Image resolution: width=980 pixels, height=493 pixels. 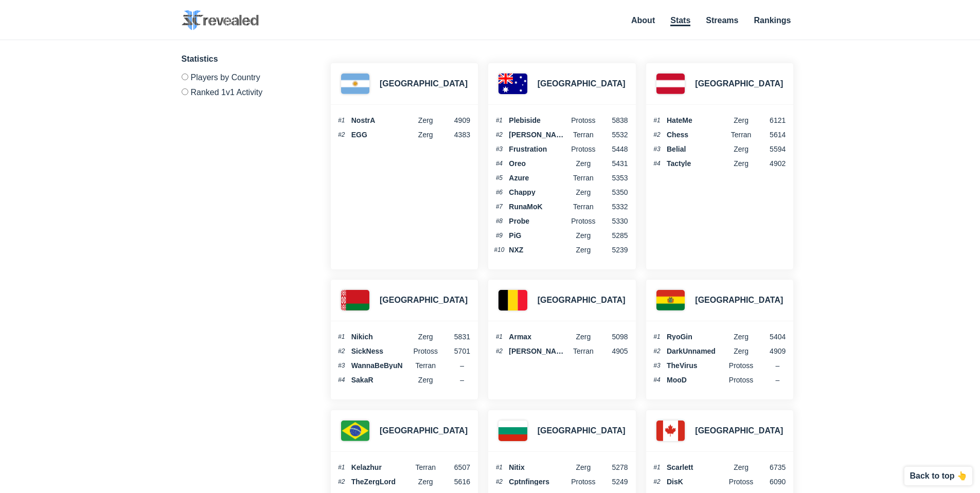 What do you see at coordinates (243, 60) in the screenshot?
I see `h3: Statistics` at bounding box center [243, 60].